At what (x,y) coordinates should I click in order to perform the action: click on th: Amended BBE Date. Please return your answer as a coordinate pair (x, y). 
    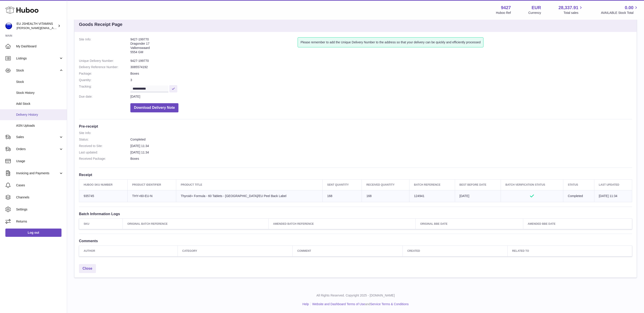
    Looking at the image, I should click on (578, 224).